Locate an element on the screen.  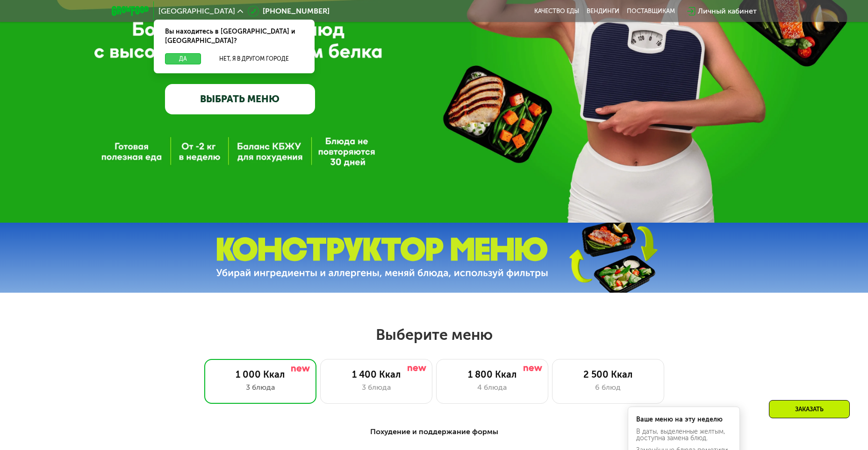
div: поставщикам is located at coordinates (650, 11).